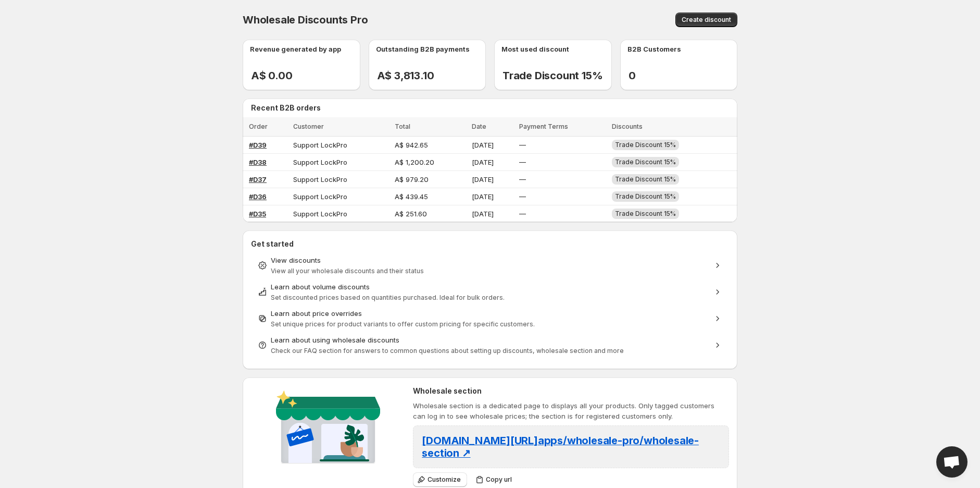 The height and width of the screenshot is (488, 980). What do you see at coordinates (423, 49) in the screenshot?
I see `p: Outstanding B2B payments` at bounding box center [423, 49].